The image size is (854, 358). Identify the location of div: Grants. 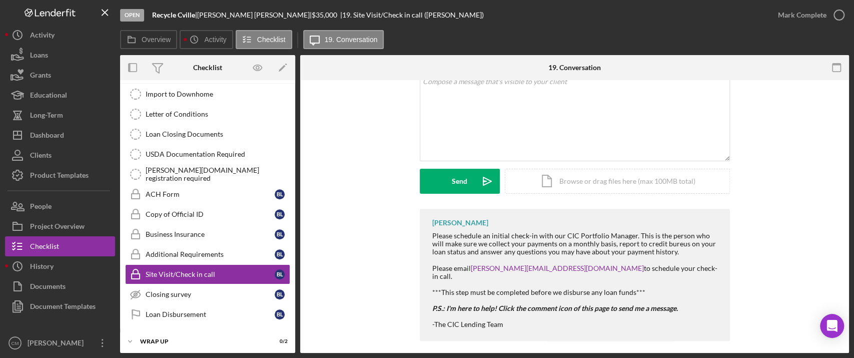
(41, 76).